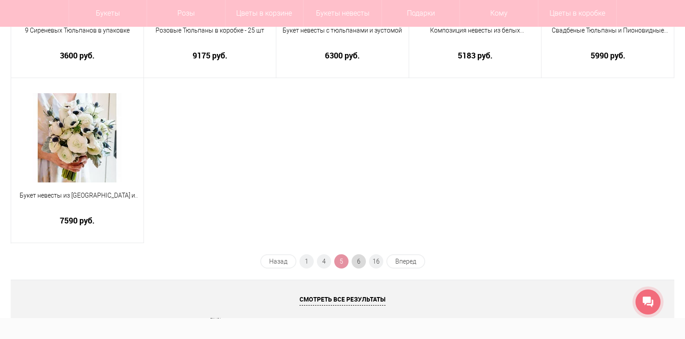 This screenshot has width=685, height=339. I want to click on span: Букет невесты с тюльпанами и эустомой, so click(342, 30).